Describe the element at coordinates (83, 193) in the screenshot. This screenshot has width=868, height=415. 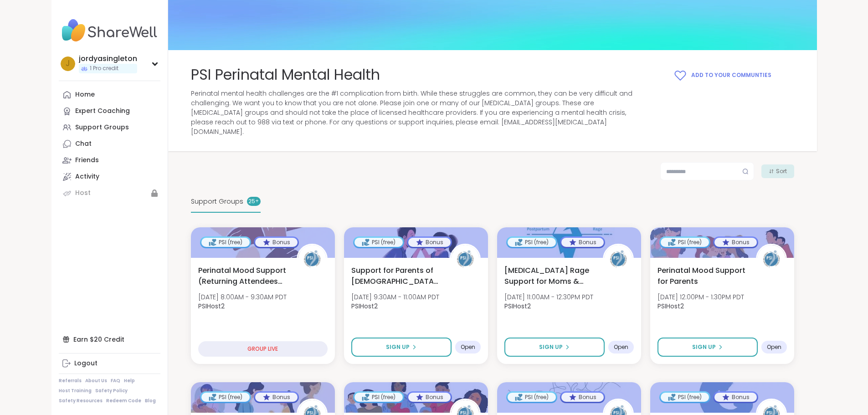
I see `div: Host` at that location.